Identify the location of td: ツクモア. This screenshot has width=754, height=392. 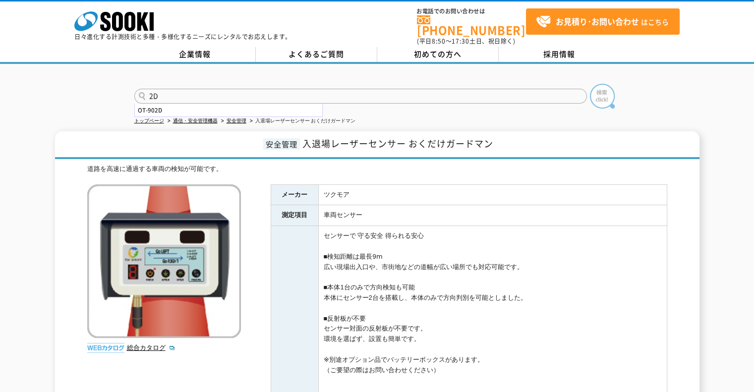
(492, 195).